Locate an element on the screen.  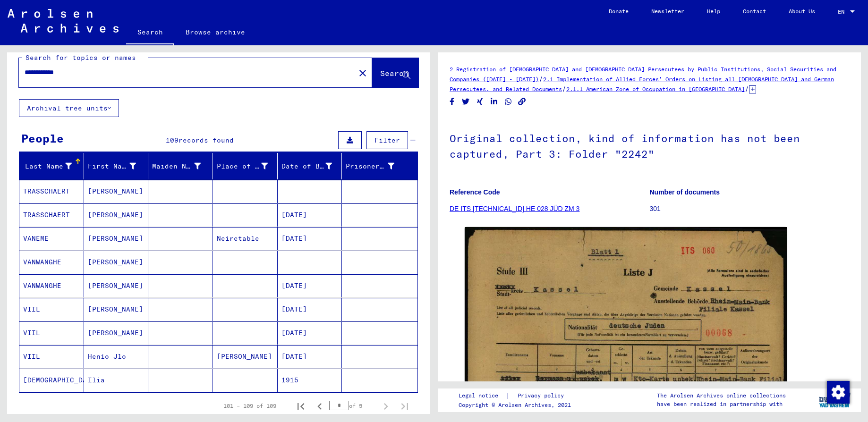
p: Copyright © Arolsen Archives, 2021 is located at coordinates (516, 405).